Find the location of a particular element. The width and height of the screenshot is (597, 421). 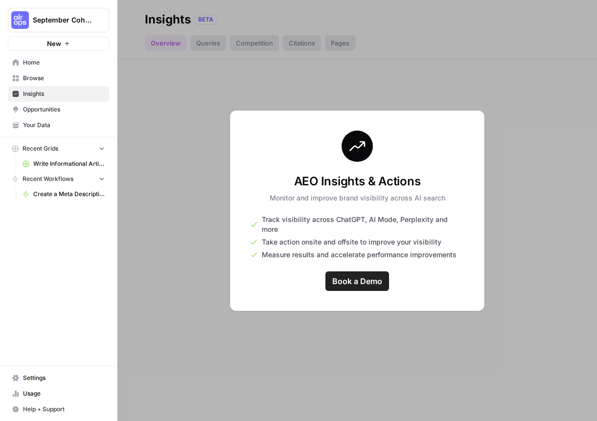

span: Opportunities is located at coordinates (64, 110).